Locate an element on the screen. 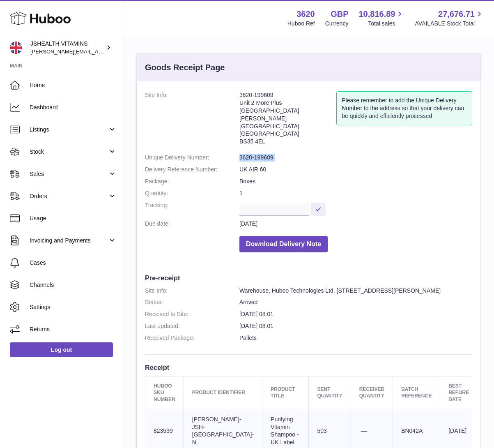 The image size is (494, 448). h3: Goods Receipt Page is located at coordinates (185, 67).